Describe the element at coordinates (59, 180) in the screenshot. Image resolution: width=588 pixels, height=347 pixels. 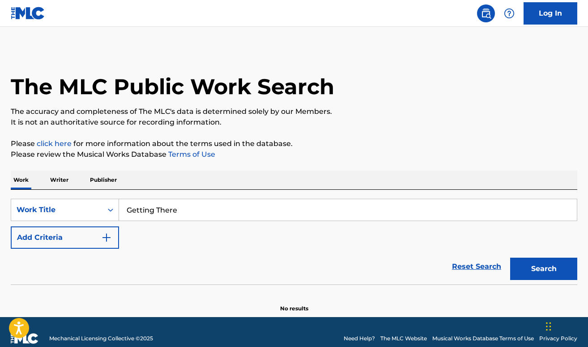
I see `p: Writer` at that location.